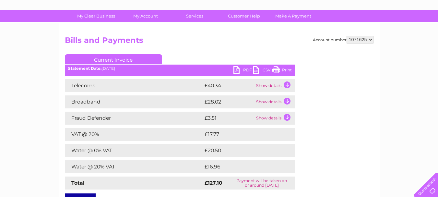 The image size is (438, 197). I want to click on a: My Account, so click(145, 16).